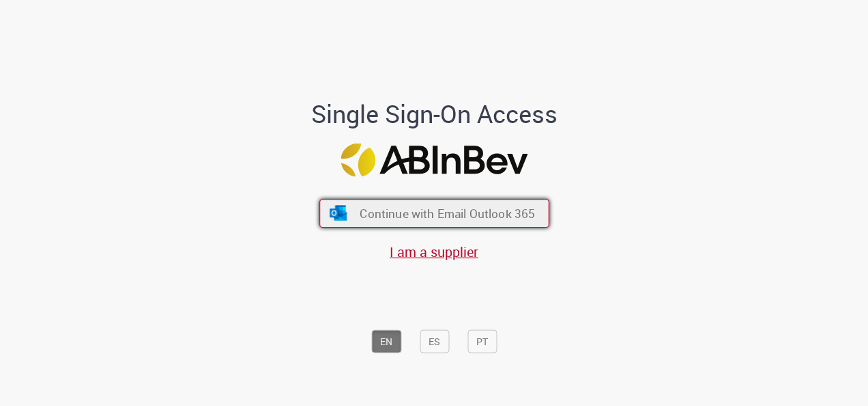 This screenshot has height=406, width=868. I want to click on span: Continue with Email Outlook 365, so click(447, 213).